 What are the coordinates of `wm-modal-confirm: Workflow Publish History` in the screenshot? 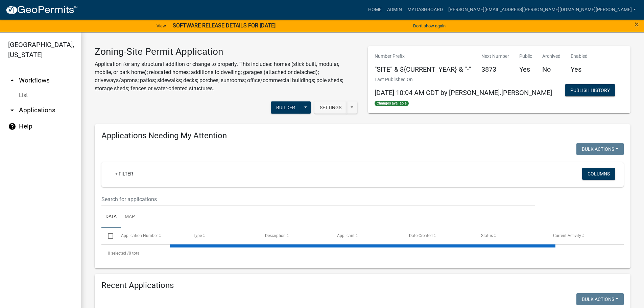 It's located at (590, 90).